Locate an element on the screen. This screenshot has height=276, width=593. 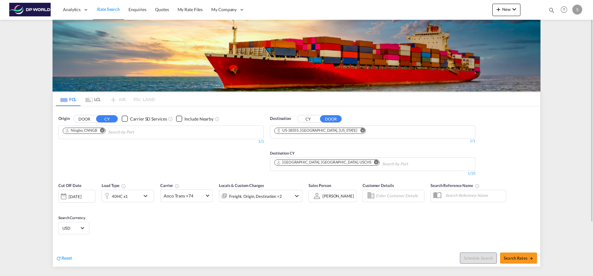
span: New is located at coordinates (506, 9).